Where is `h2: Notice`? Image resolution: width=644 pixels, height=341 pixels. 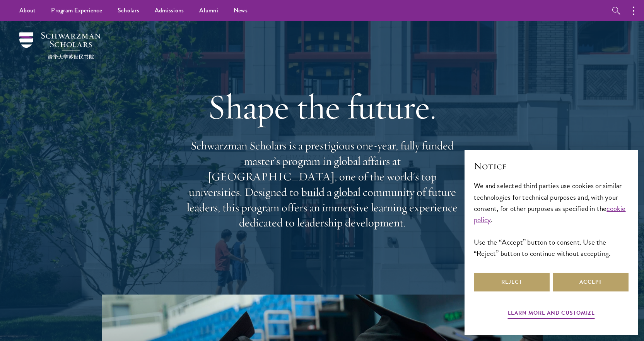 h2: Notice is located at coordinates (552, 166).